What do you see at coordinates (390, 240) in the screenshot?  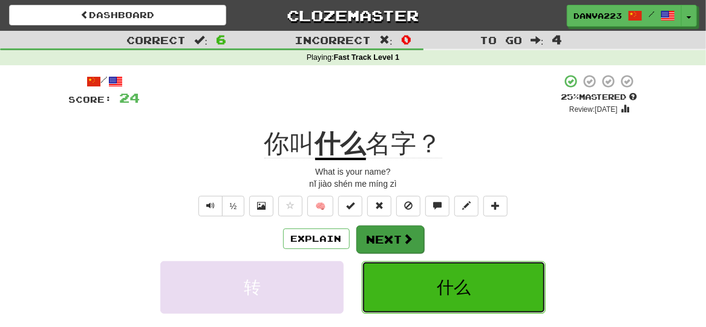 I see `button: Next` at bounding box center [390, 240].